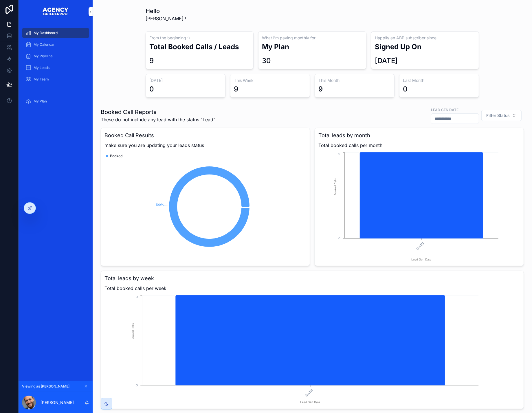 This screenshot has width=532, height=413. What do you see at coordinates (56, 12) in the screenshot?
I see `img: App logo` at bounding box center [56, 12].